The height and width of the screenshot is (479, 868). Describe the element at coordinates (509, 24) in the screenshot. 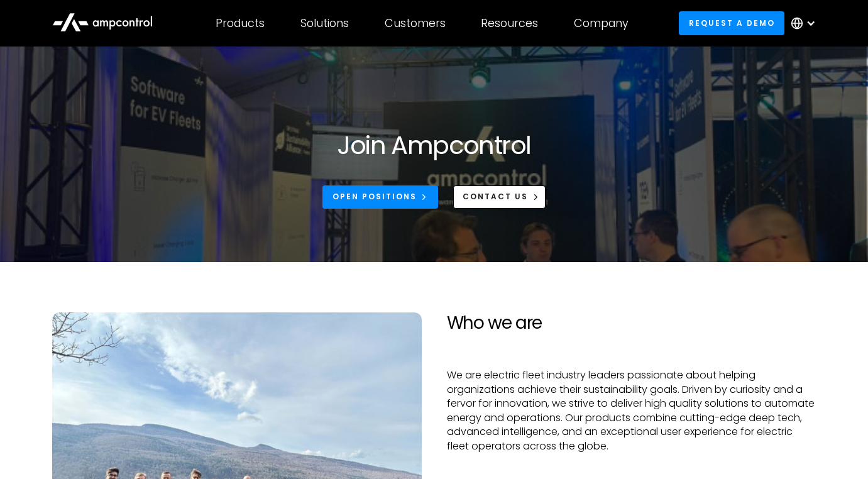

I see `div: Resources` at that location.